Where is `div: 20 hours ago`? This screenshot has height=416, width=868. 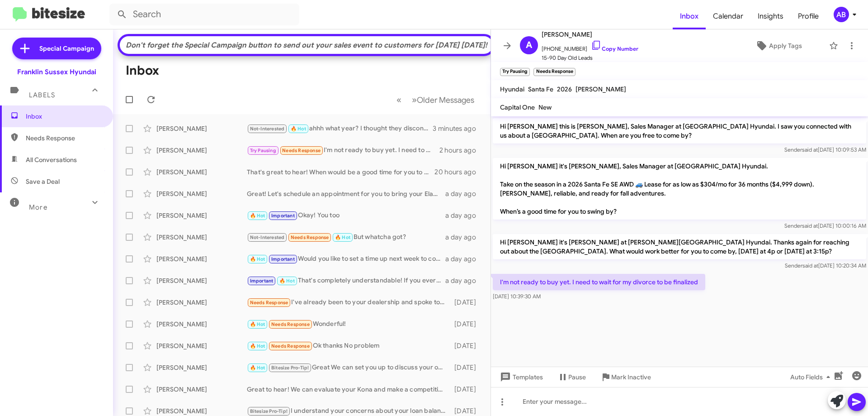
div: 20 hours ago is located at coordinates (459, 172).